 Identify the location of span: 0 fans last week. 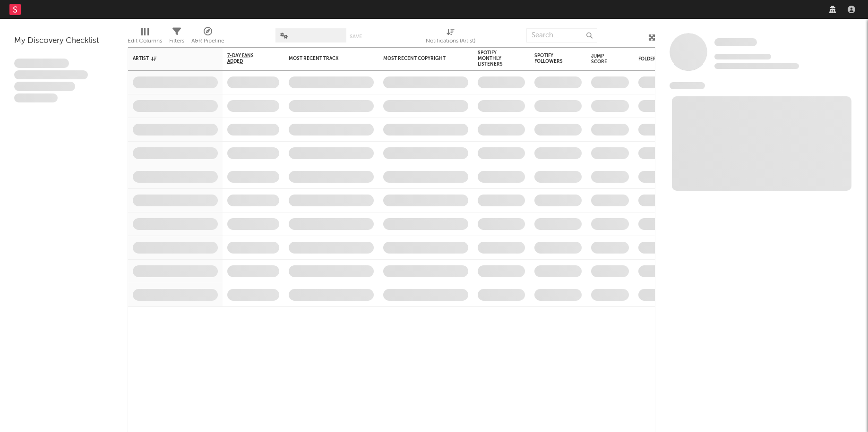
(756, 66).